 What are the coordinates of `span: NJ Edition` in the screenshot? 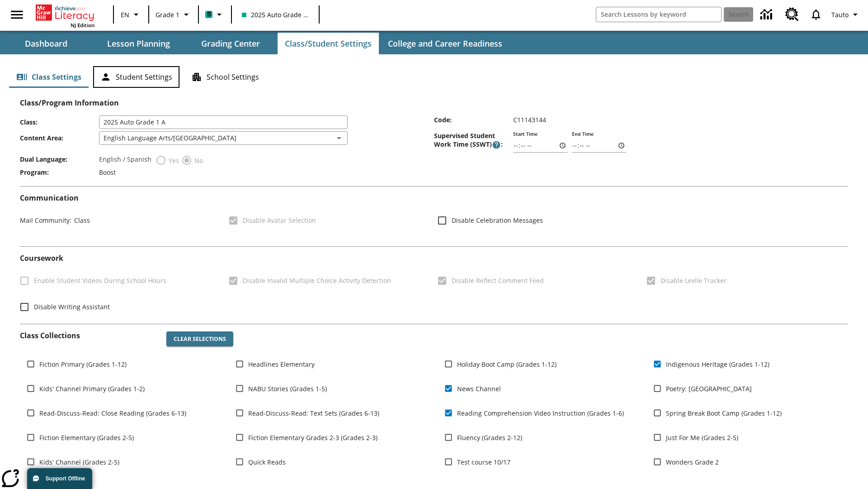 It's located at (83, 25).